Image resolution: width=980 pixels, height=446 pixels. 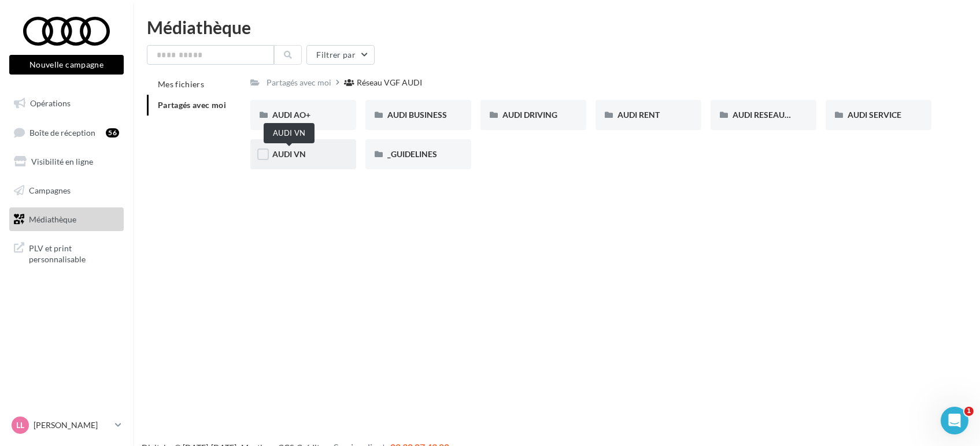 I want to click on span: Campagnes, so click(x=50, y=190).